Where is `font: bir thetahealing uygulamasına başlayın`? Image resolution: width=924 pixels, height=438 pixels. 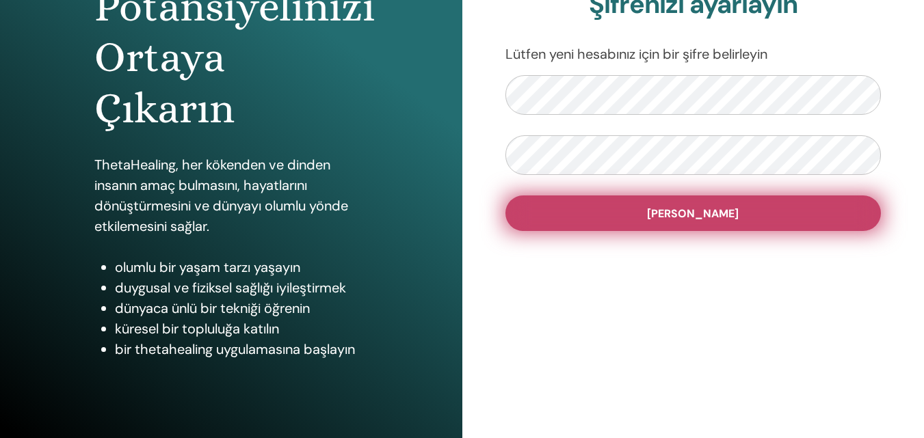 font: bir thetahealing uygulamasına başlayın is located at coordinates (235, 349).